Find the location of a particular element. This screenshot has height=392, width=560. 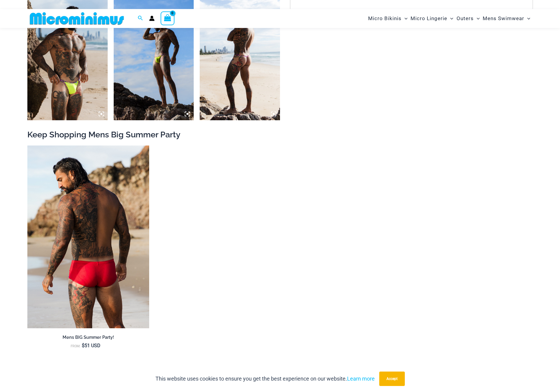

a: View Shopping Cart, empty is located at coordinates (168, 18).